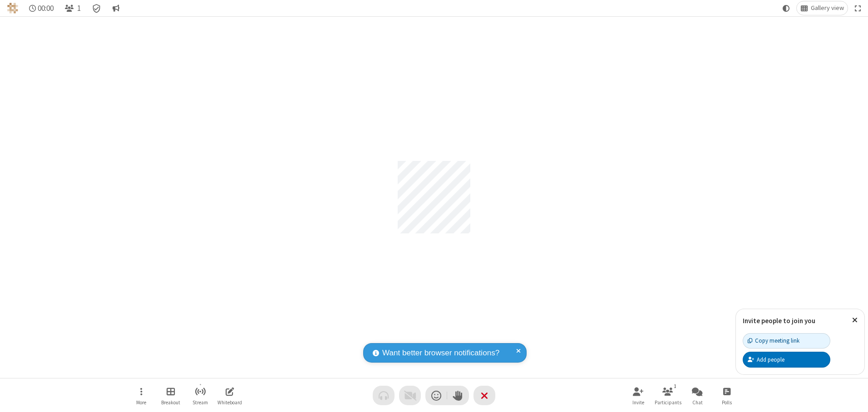 The height and width of the screenshot is (412, 868). Describe the element at coordinates (779, 320) in the screenshot. I see `label: Invite people to join you` at that location.